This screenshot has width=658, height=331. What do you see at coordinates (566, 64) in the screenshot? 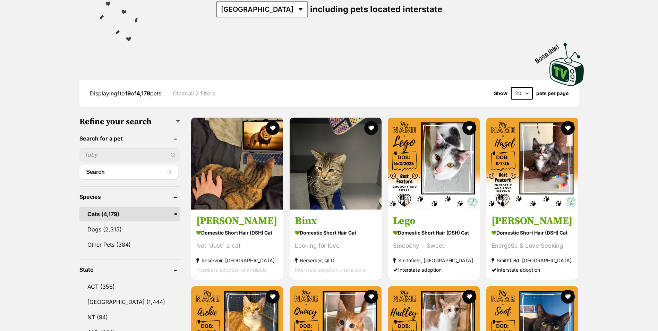
I see `img: PetRescue TV logo` at bounding box center [566, 64].